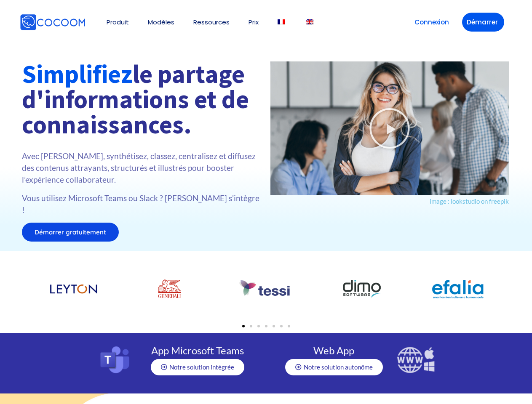 This screenshot has height=404, width=532. I want to click on h4: App Microsoft Teams, so click(197, 350).